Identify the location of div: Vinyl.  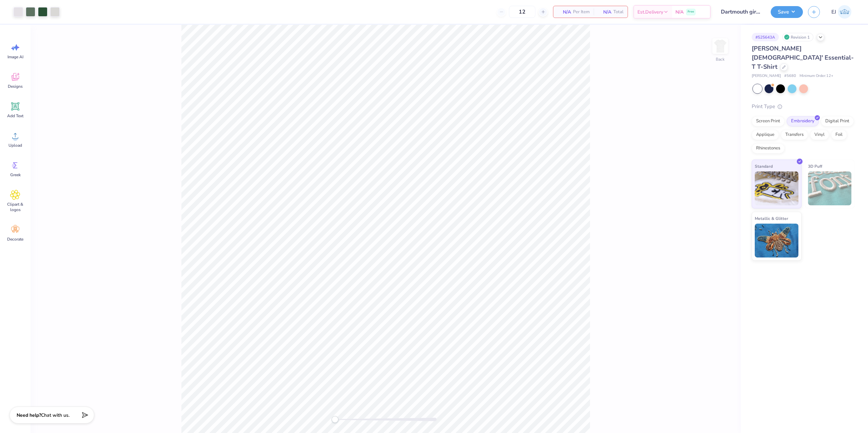
(820, 135).